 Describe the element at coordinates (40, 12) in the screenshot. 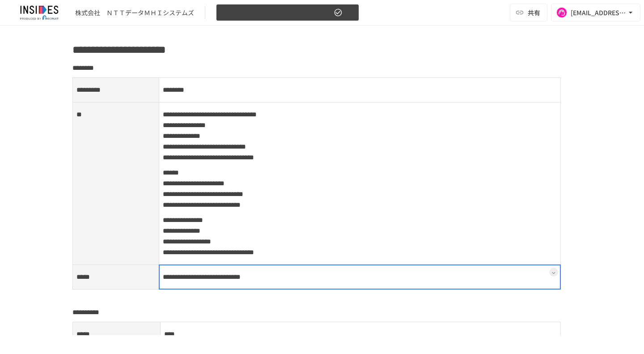

I see `img: JmGSPSkPjKwBq77AtHmwC7bJguQHJlCRQfAXtnx4WuV` at that location.